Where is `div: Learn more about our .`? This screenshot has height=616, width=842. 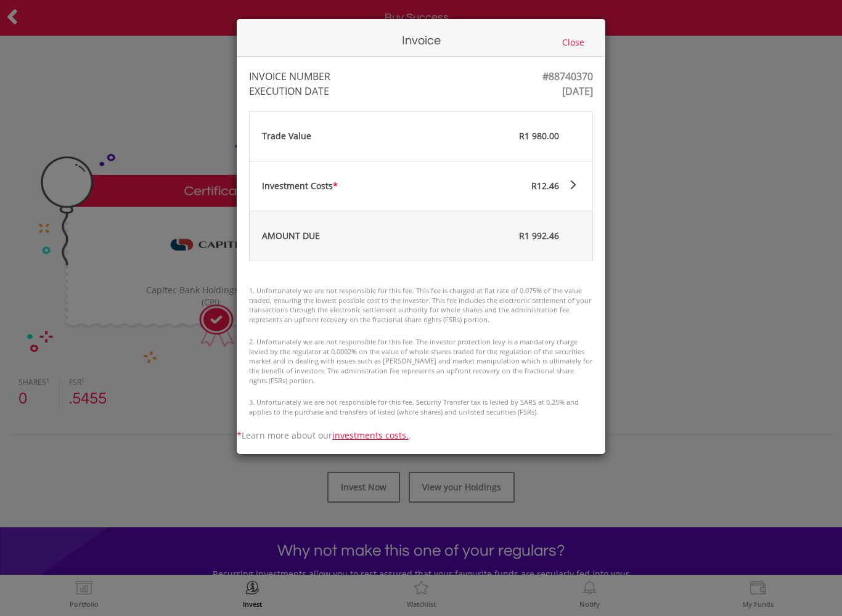 div: Learn more about our . is located at coordinates (421, 436).